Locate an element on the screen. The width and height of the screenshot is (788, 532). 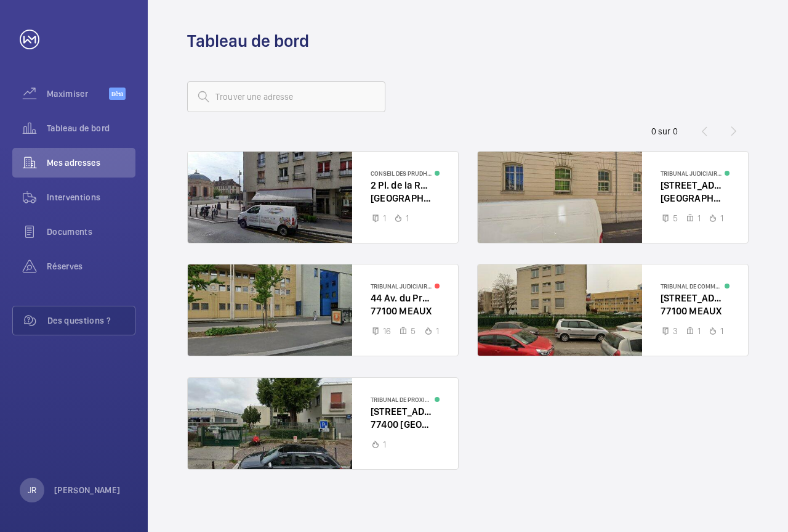
font: Interventions is located at coordinates (74, 197).